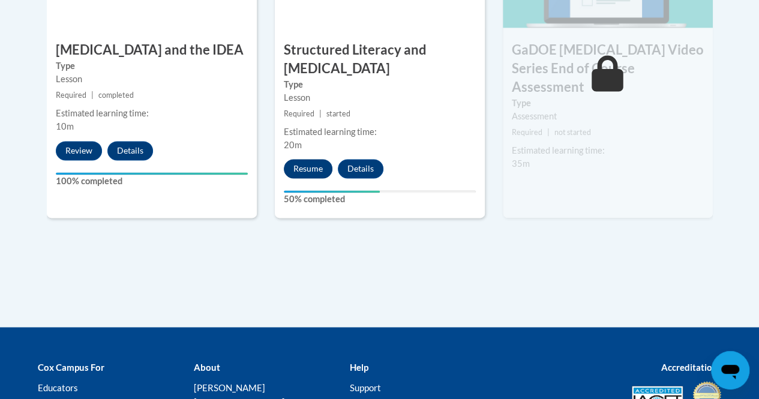  Describe the element at coordinates (71, 366) in the screenshot. I see `b: Cox Campus For` at that location.